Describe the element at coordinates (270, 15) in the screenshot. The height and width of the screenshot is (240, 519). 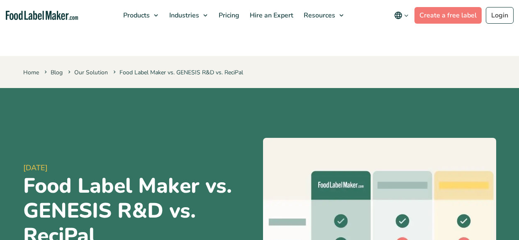
I see `span: Hire an Expert` at that location.